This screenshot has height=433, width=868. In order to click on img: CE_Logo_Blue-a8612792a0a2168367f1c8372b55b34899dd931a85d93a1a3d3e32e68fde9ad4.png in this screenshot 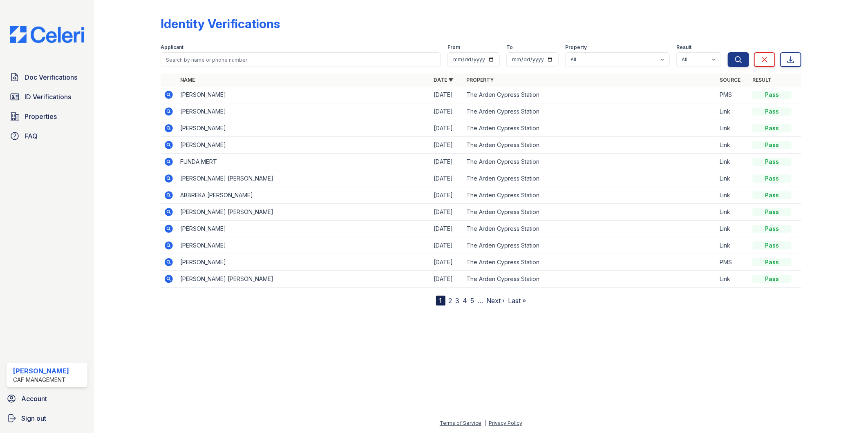, I will do `click(47, 35)`.